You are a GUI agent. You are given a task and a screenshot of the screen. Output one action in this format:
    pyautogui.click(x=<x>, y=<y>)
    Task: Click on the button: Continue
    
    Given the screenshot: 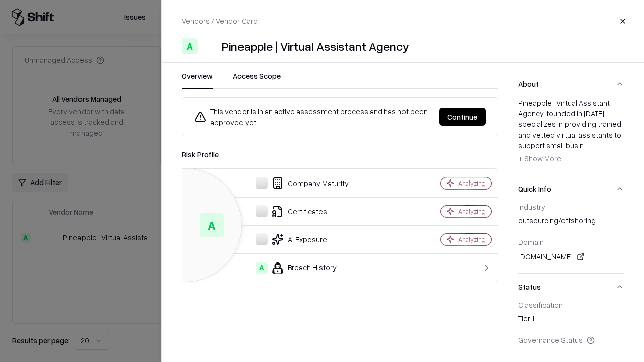 What is the action you would take?
    pyautogui.click(x=463, y=117)
    